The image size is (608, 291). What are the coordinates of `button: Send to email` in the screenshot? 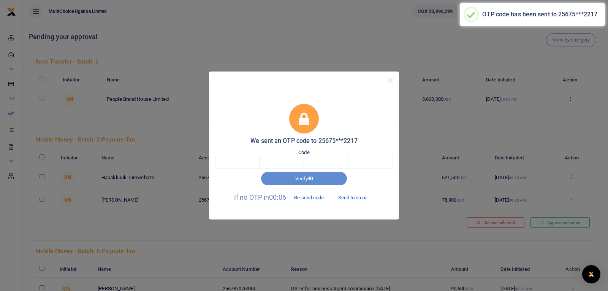 It's located at (353, 198).